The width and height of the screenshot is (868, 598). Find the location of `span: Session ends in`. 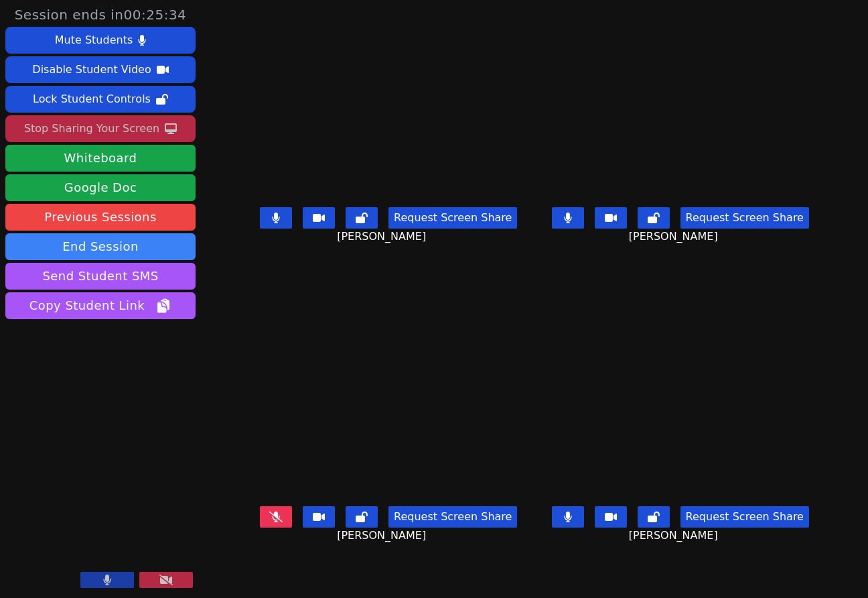

span: Session ends in is located at coordinates (100, 15).